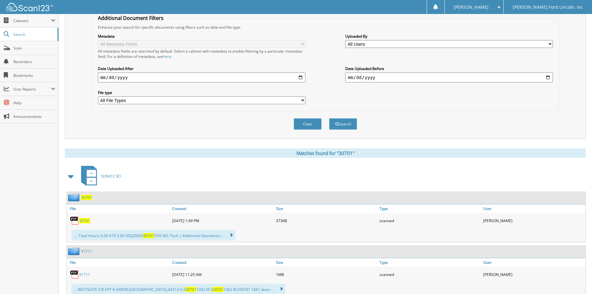  What do you see at coordinates (449, 36) in the screenshot?
I see `label: Uploaded By` at bounding box center [449, 36].